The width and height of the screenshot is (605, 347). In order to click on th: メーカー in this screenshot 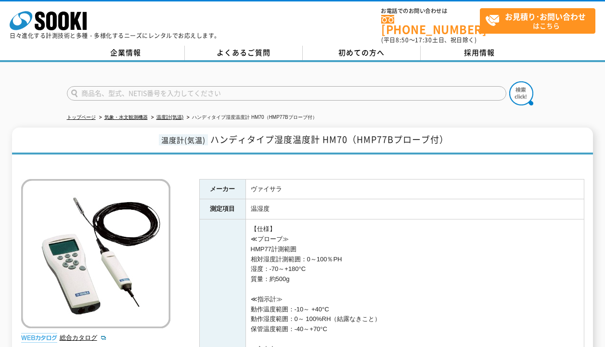, I will do `click(222, 189)`.